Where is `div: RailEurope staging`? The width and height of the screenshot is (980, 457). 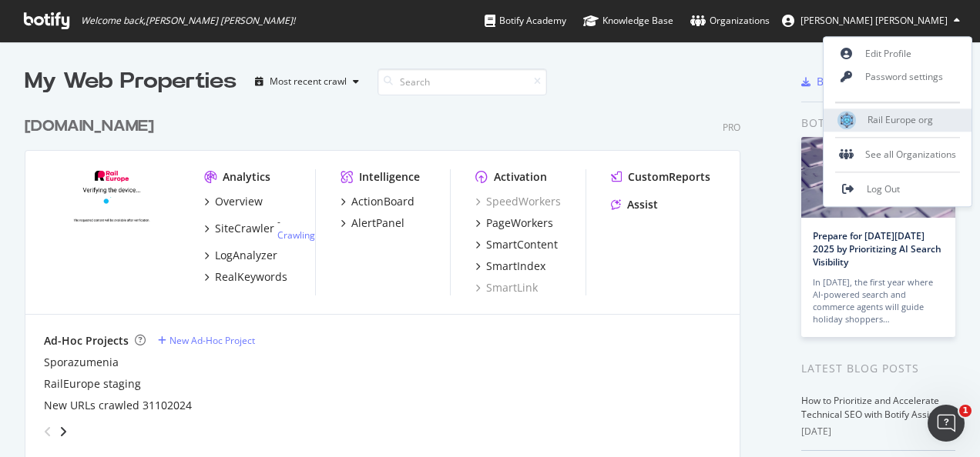
div: RailEurope staging is located at coordinates (92, 384).